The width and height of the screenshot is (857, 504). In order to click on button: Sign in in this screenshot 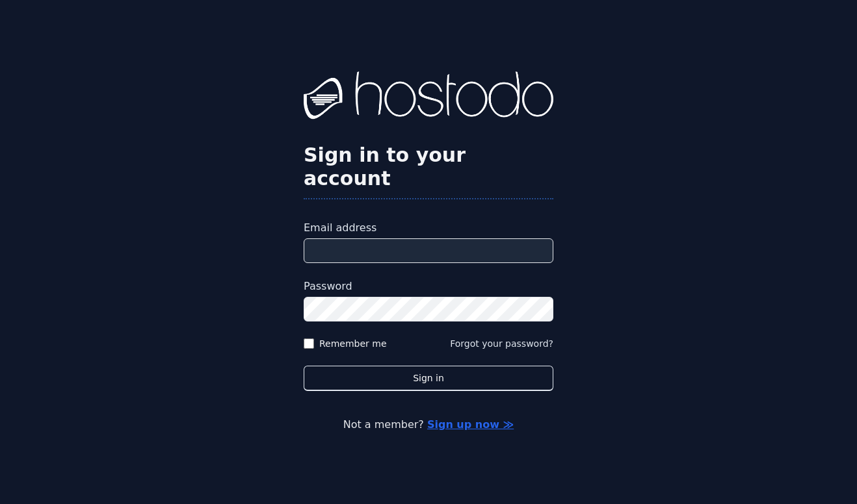, I will do `click(428, 378)`.